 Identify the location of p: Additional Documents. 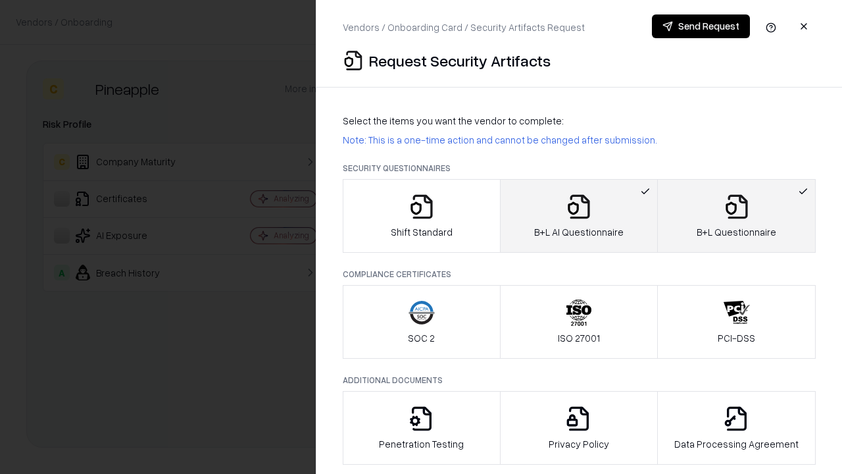
(579, 380).